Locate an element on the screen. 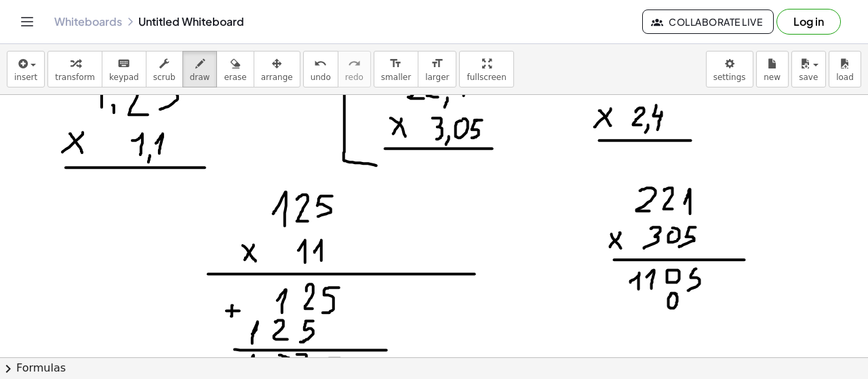 The image size is (868, 379). button: redoredo is located at coordinates (354, 69).